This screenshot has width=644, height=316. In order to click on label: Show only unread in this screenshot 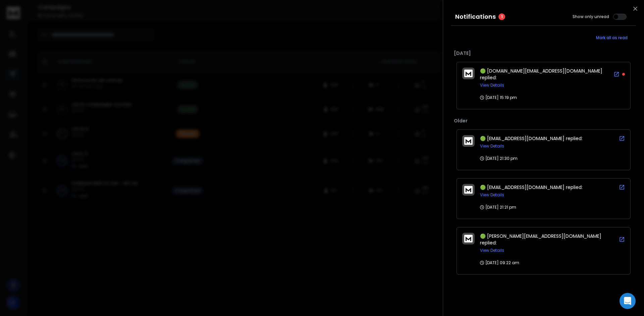, I will do `click(590, 17)`.